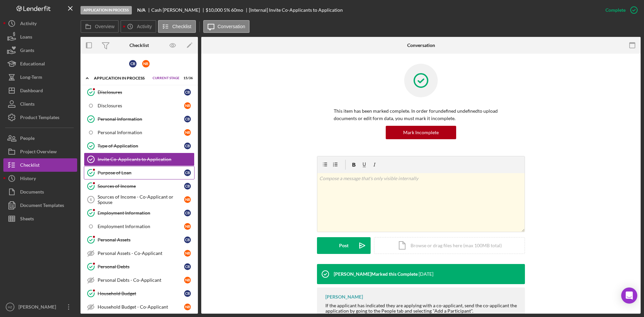  What do you see at coordinates (166, 79) in the screenshot?
I see `span: Current Stage` at bounding box center [166, 79].